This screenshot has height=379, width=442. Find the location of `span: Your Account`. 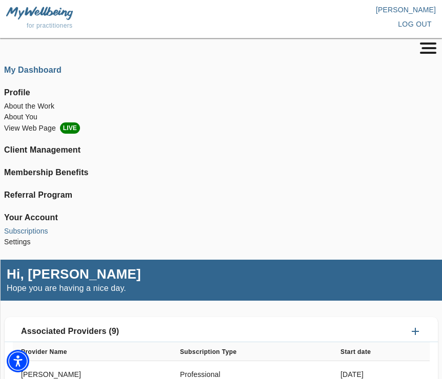

span: Your Account is located at coordinates (221, 218).